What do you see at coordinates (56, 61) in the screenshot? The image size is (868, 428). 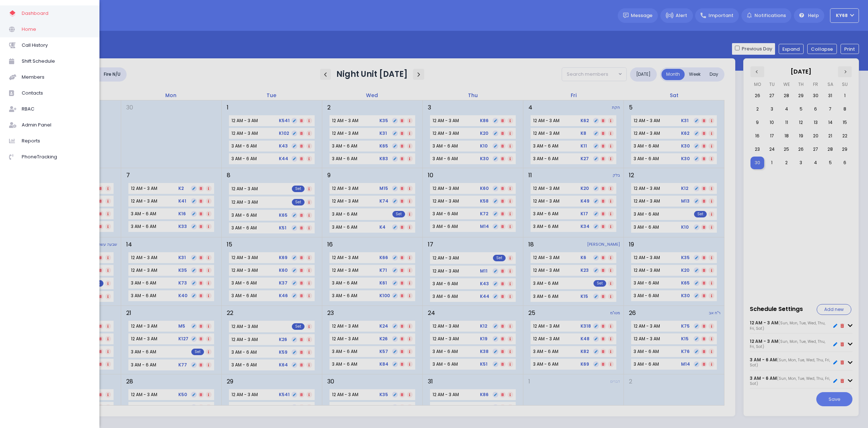 I see `span: Shift Schedule` at bounding box center [56, 61].